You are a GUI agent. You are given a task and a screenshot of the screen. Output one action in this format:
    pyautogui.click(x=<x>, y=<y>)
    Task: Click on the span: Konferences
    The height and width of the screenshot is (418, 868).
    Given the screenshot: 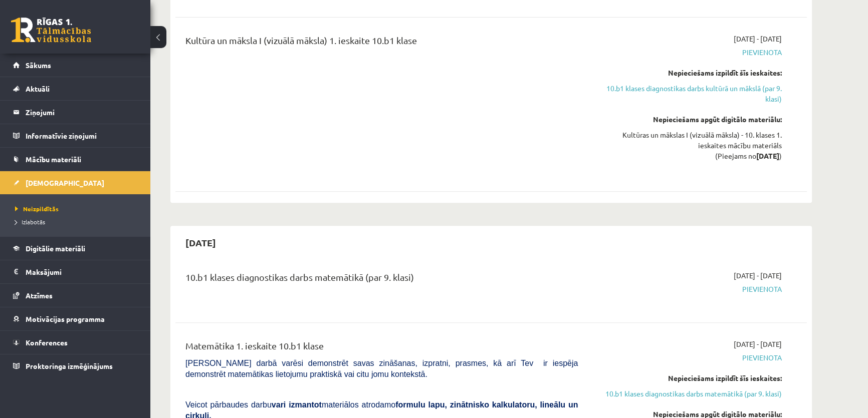 What is the action you would take?
    pyautogui.click(x=47, y=343)
    